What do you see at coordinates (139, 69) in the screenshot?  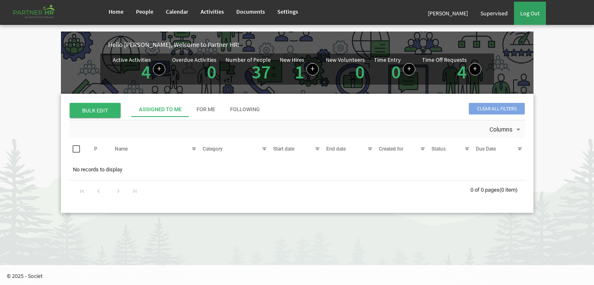 I see `div: Number of active Activities in Partner HR` at bounding box center [139, 69].